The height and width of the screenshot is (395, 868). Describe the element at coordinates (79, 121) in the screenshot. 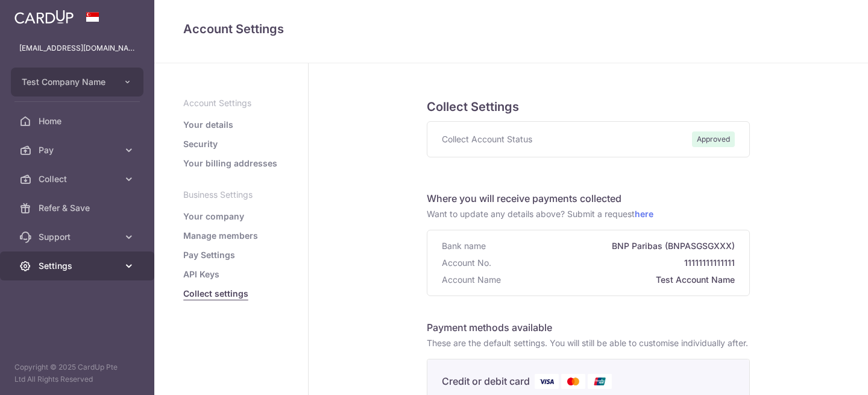

I see `span: Home` at that location.